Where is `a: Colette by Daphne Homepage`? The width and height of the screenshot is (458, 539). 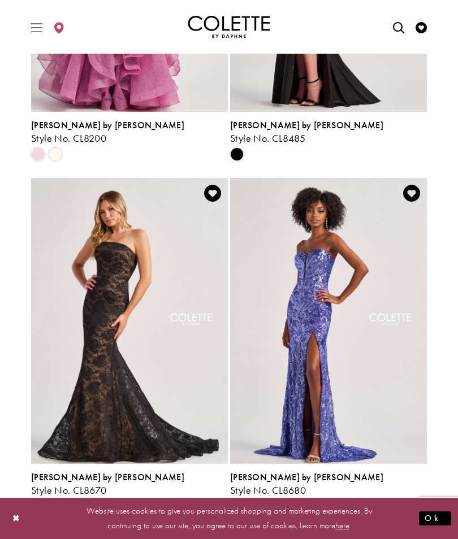 a: Colette by Daphne Homepage is located at coordinates (229, 27).